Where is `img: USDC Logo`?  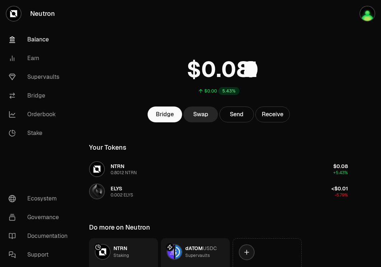
img: USDC Logo is located at coordinates (179, 252).